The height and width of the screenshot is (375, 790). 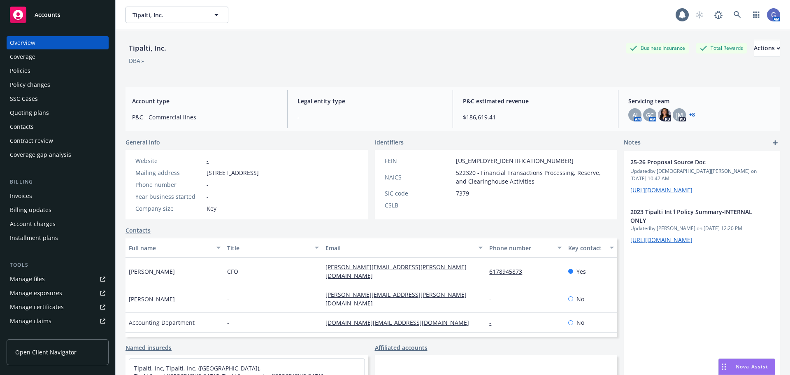 I want to click on div: Policies, so click(x=20, y=71).